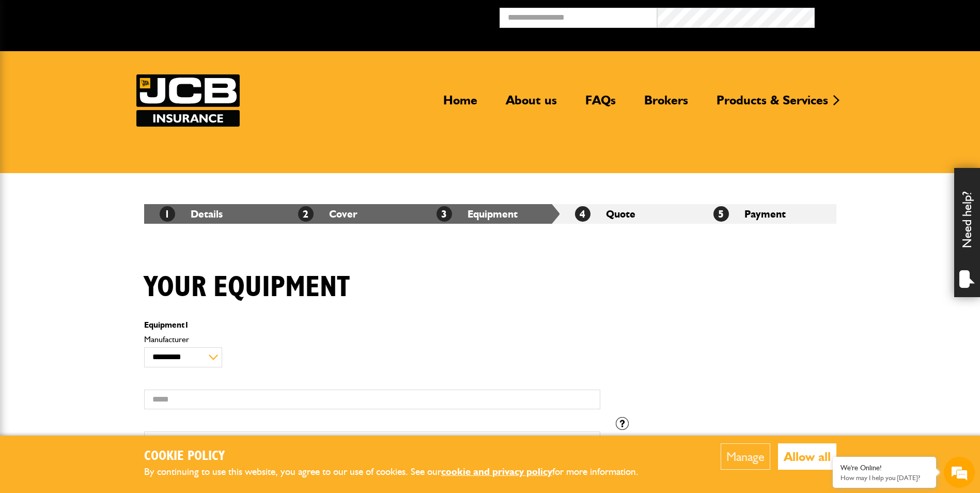 Image resolution: width=980 pixels, height=493 pixels. I want to click on li: Quote, so click(629, 214).